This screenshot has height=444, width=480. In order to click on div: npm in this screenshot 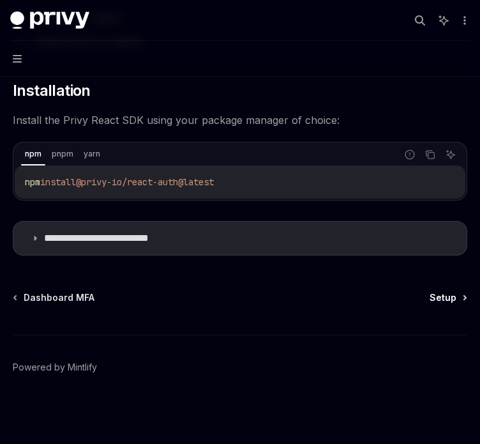, I will do `click(33, 154)`.